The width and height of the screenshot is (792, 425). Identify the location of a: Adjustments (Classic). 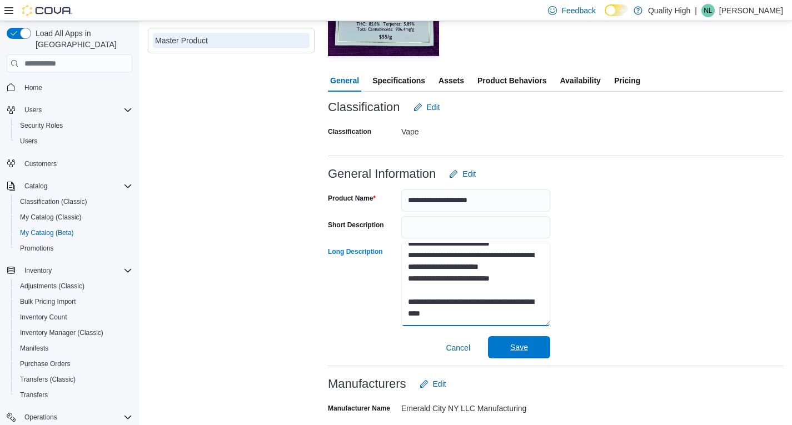
(52, 286).